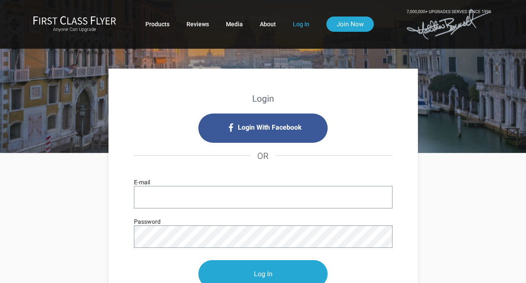  I want to click on span: Login With Facebook, so click(270, 128).